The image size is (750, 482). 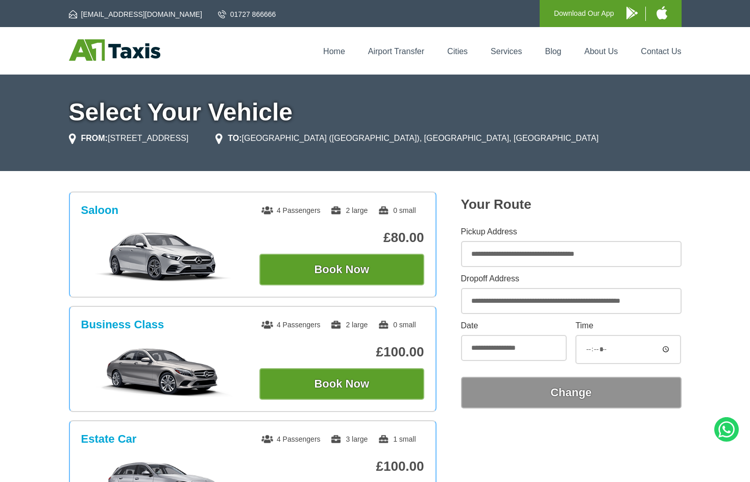 I want to click on h3: Estate Car, so click(x=109, y=439).